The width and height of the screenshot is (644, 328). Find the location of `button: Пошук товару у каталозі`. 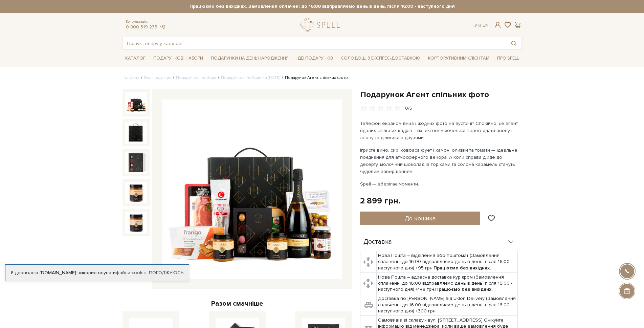

button: Пошук товару у каталозі is located at coordinates (514, 44).